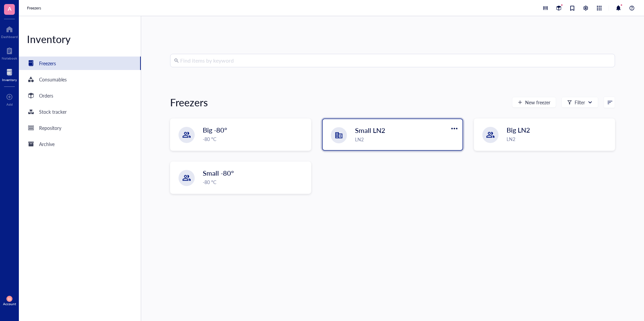  What do you see at coordinates (534, 102) in the screenshot?
I see `button: New freezer` at bounding box center [534, 102].